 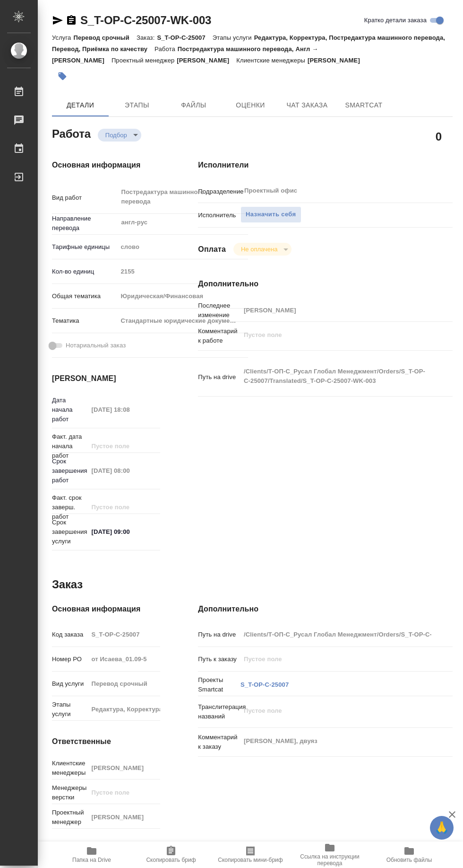 What do you see at coordinates (182, 296) in the screenshot?
I see `div: Юридическая/Финансовая` at bounding box center [182, 296].